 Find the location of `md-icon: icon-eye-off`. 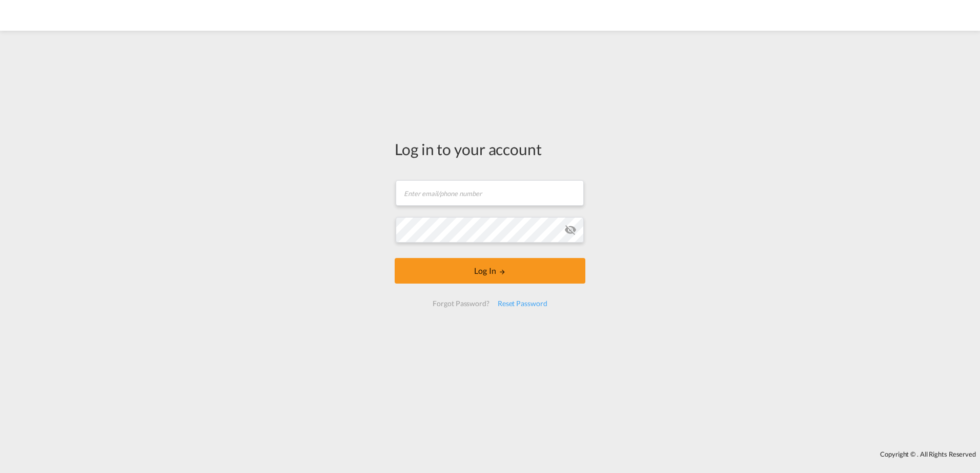

md-icon: icon-eye-off is located at coordinates (570, 230).